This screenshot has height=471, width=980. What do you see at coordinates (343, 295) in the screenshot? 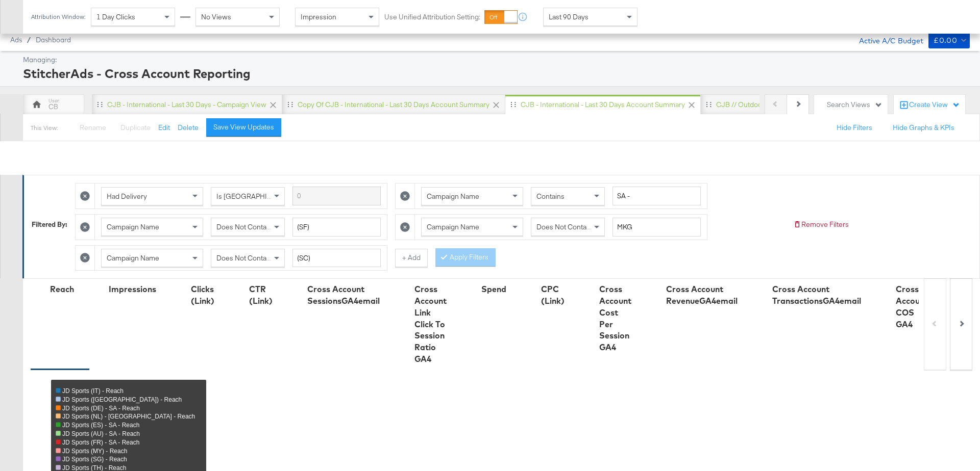
I see `div: Cross Account SessionsGA4email` at bounding box center [343, 295].